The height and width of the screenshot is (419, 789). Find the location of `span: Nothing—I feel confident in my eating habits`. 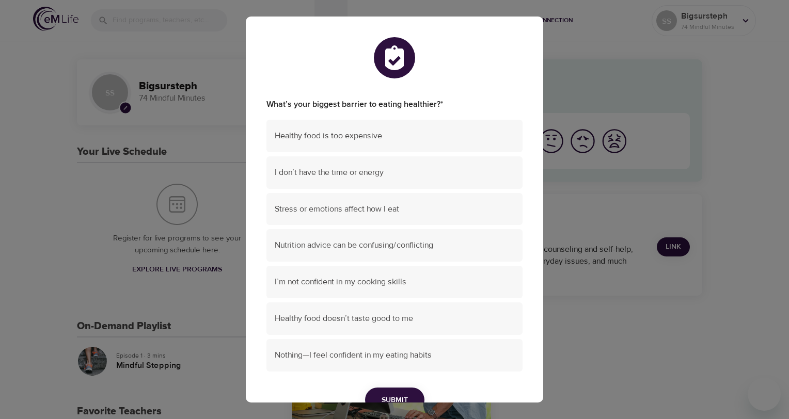

span: Nothing—I feel confident in my eating habits is located at coordinates (394, 355).